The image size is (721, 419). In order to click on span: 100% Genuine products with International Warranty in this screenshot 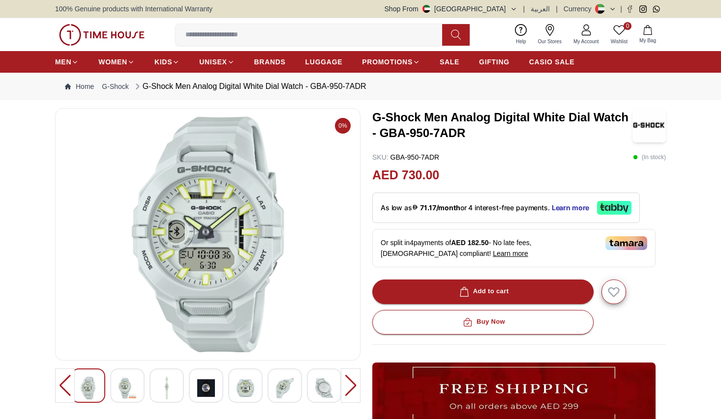, I will do `click(134, 9)`.